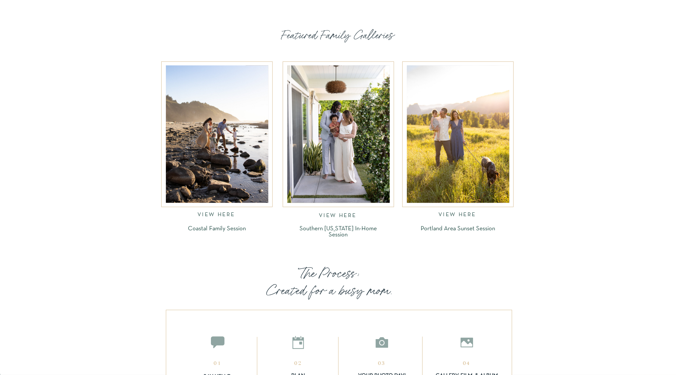  What do you see at coordinates (382, 364) in the screenshot?
I see `p: 03` at bounding box center [382, 364].